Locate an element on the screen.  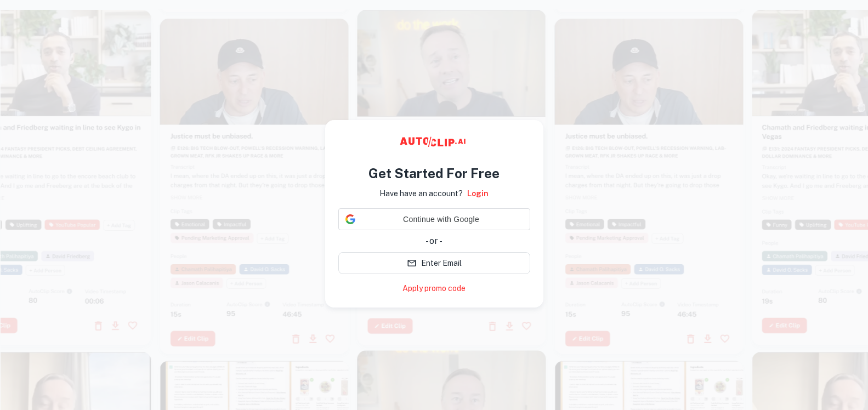
p: Have have an account? is located at coordinates (421, 194).